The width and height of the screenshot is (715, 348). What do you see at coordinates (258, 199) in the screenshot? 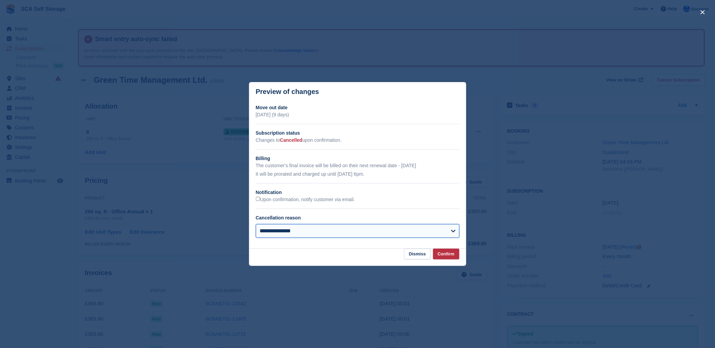
I see `input: Upon confirmation, notify customer via email.` at bounding box center [258, 199].